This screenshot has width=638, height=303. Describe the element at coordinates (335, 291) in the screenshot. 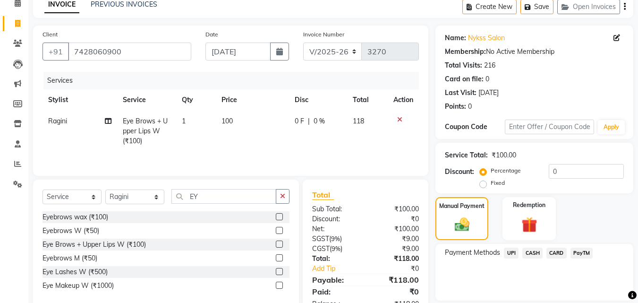

I see `div: Paid:` at that location.